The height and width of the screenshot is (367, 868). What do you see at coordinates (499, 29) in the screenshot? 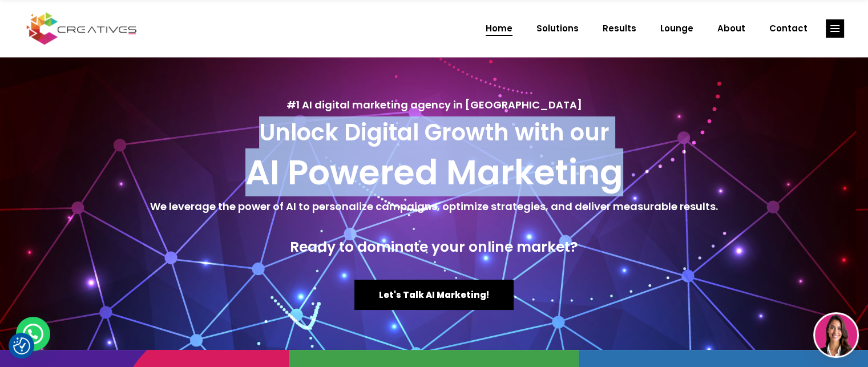
I see `a: Home` at bounding box center [499, 29].